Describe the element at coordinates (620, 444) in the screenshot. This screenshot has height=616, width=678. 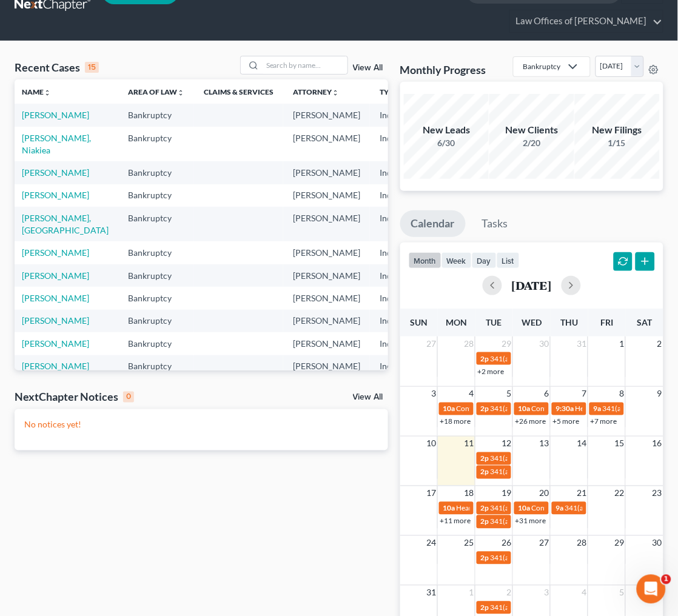
I see `span: 15` at that location.